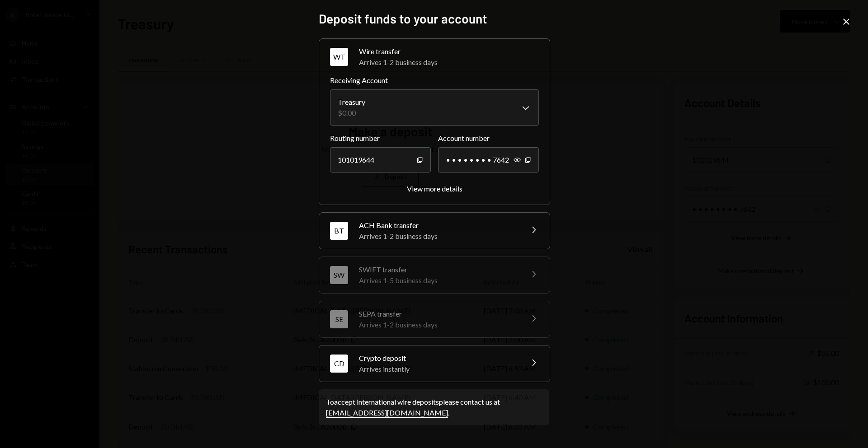  Describe the element at coordinates (434, 319) in the screenshot. I see `button: SESEPA transferArrives 1-2 business days` at that location.